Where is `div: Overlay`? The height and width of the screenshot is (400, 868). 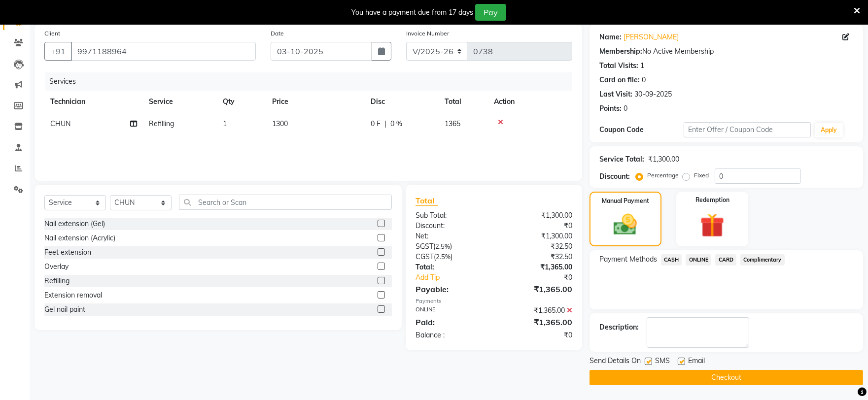
div: Overlay is located at coordinates (56, 266).